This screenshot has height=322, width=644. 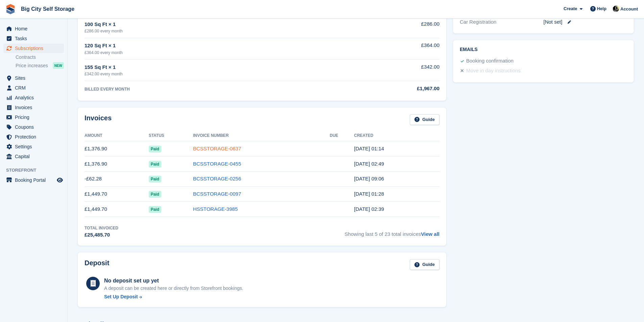 What do you see at coordinates (102, 235) in the screenshot?
I see `div: £25,485.70` at bounding box center [102, 235].